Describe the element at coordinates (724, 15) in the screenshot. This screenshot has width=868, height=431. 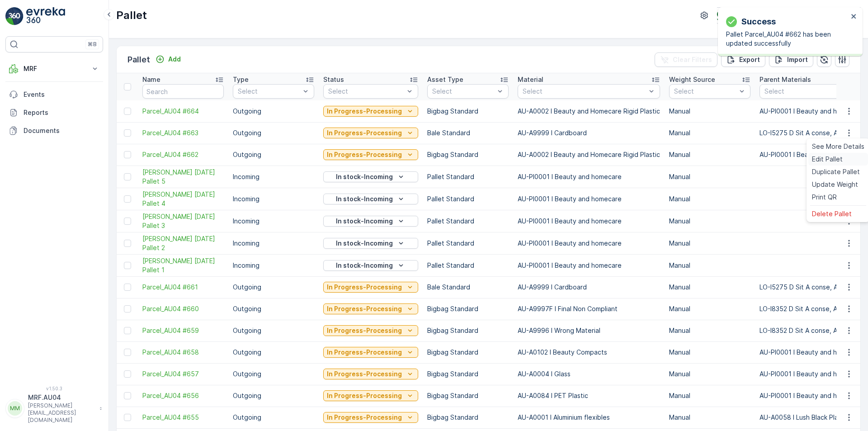
I see `img: terracycle_logo.png` at that location.